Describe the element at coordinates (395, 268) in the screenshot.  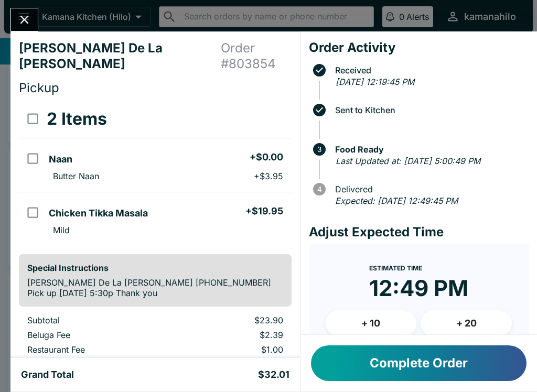
I see `span: Estimated Time` at that location.